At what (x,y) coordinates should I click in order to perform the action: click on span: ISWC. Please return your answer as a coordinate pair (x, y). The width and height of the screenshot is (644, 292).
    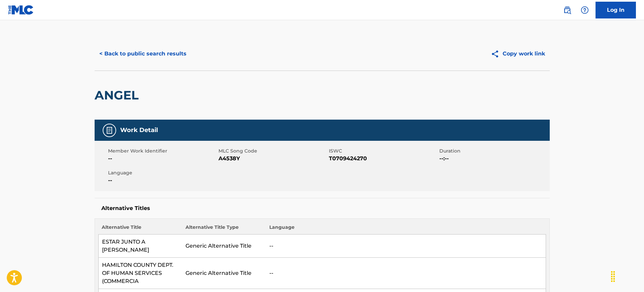
    Looking at the image, I should click on (383, 151).